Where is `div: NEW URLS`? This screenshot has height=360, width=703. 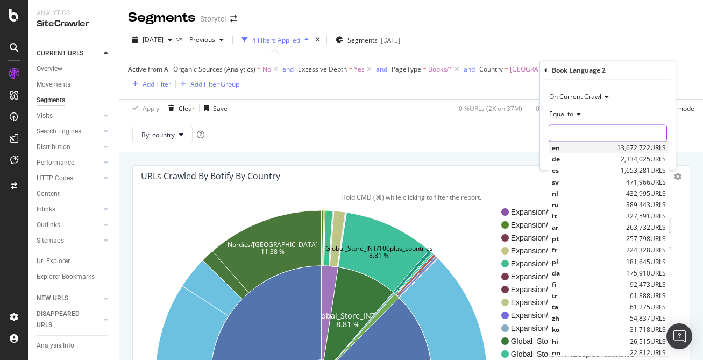
div: NEW URLS is located at coordinates (52, 298).